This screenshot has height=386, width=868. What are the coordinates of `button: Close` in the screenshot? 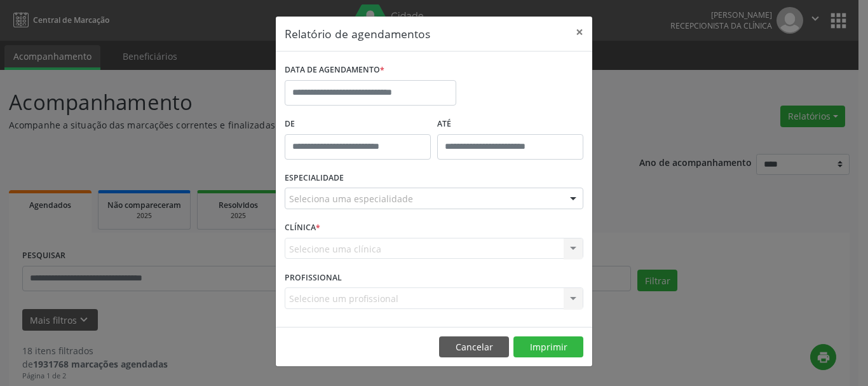 It's located at (580, 32).